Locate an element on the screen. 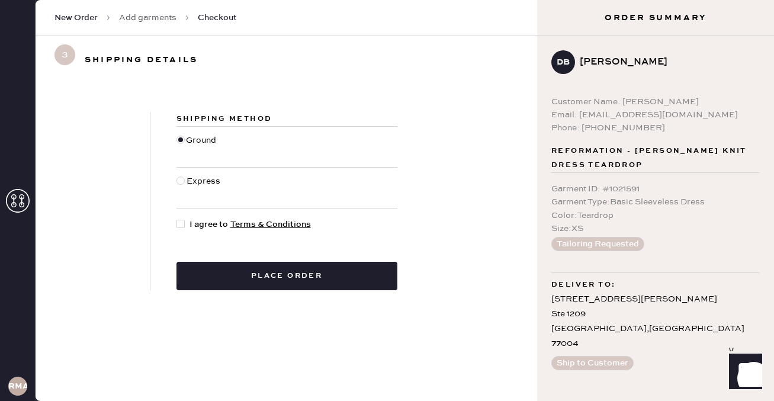  span: Deliver to: is located at coordinates (584, 285).